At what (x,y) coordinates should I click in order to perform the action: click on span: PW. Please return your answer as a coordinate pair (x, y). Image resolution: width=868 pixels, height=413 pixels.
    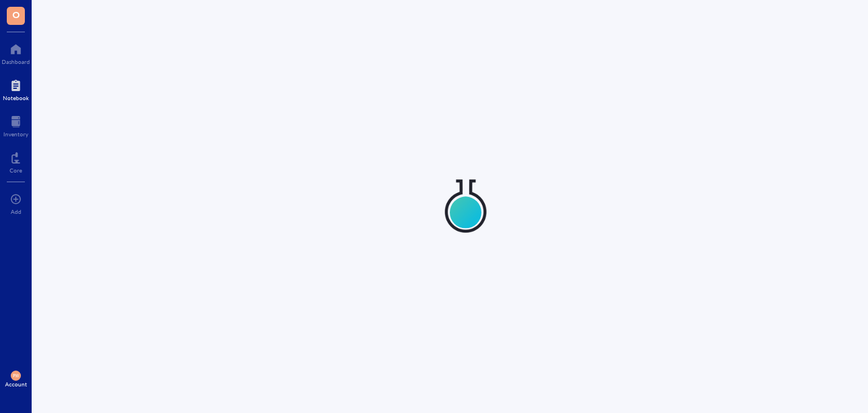
    Looking at the image, I should click on (16, 375).